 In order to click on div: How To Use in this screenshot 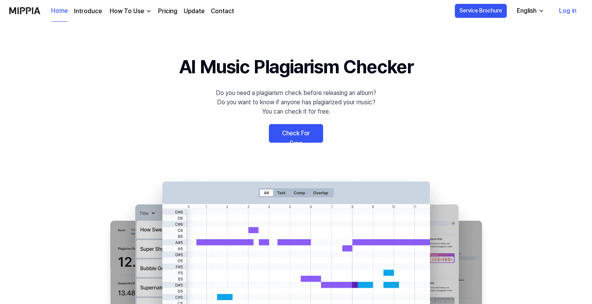, I will do `click(127, 11)`.